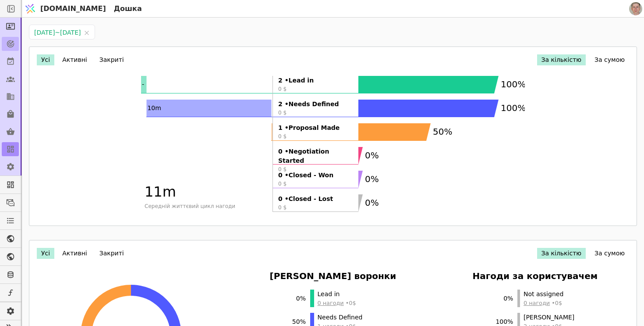 The height and width of the screenshot is (326, 644). What do you see at coordinates (443, 132) in the screenshot?
I see `text: 50%` at bounding box center [443, 132].